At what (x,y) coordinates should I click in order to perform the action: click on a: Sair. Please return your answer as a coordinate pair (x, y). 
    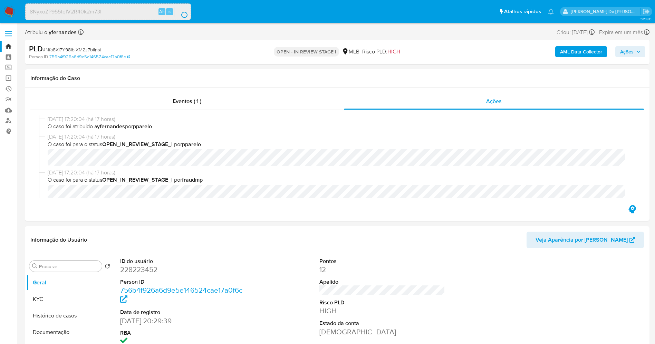
    Looking at the image, I should click on (646, 11).